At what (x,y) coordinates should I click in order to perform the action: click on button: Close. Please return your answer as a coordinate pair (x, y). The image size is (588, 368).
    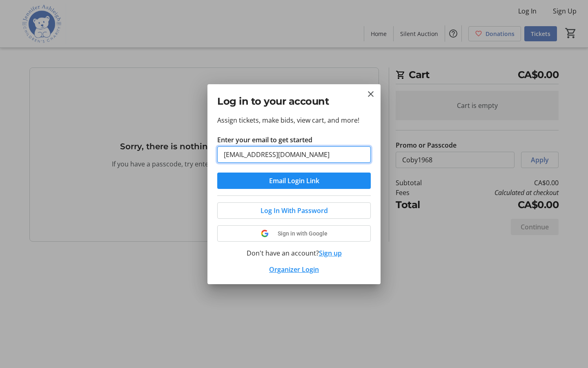
    Looking at the image, I should click on (371, 94).